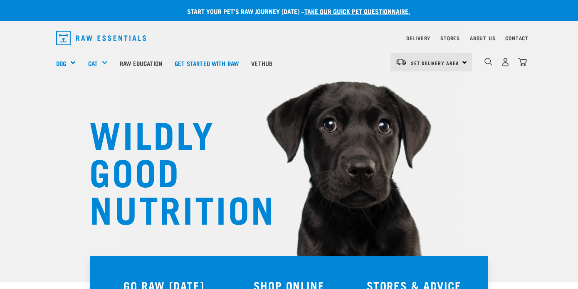 The height and width of the screenshot is (289, 578). What do you see at coordinates (517, 38) in the screenshot?
I see `a: Contact` at bounding box center [517, 38].